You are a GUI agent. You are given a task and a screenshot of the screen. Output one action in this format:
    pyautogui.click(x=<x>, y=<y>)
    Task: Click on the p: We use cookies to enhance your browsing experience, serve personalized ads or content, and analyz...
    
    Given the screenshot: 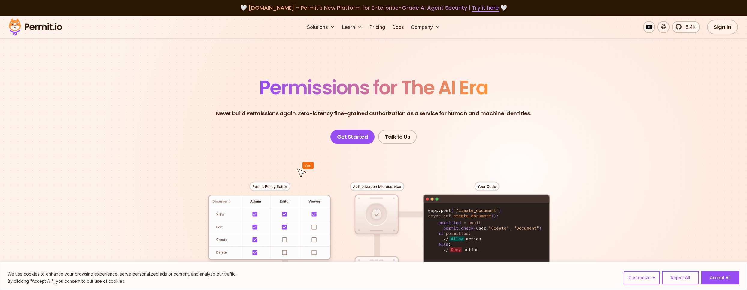 What is the action you would take?
    pyautogui.click(x=122, y=274)
    